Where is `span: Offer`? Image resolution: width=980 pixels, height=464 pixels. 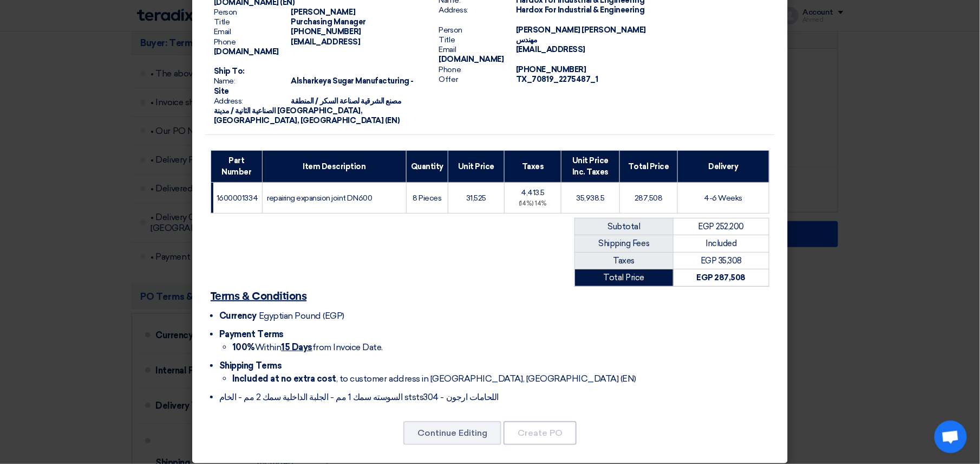
span: Offer is located at coordinates (477, 79).